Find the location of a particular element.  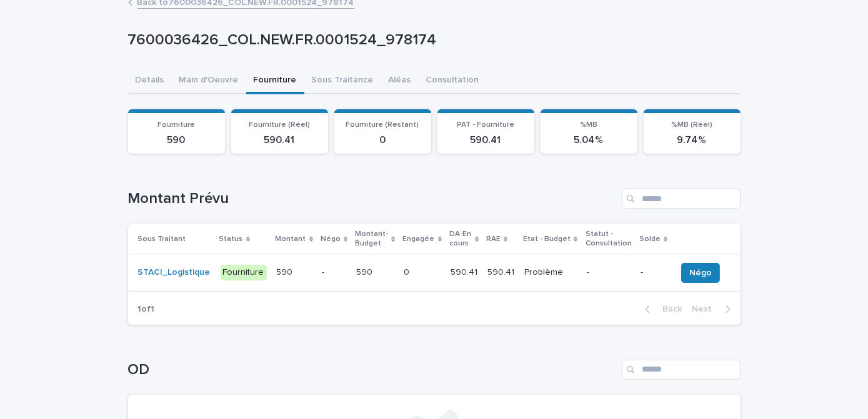

span: Fourniture (Réel) is located at coordinates (280, 125).